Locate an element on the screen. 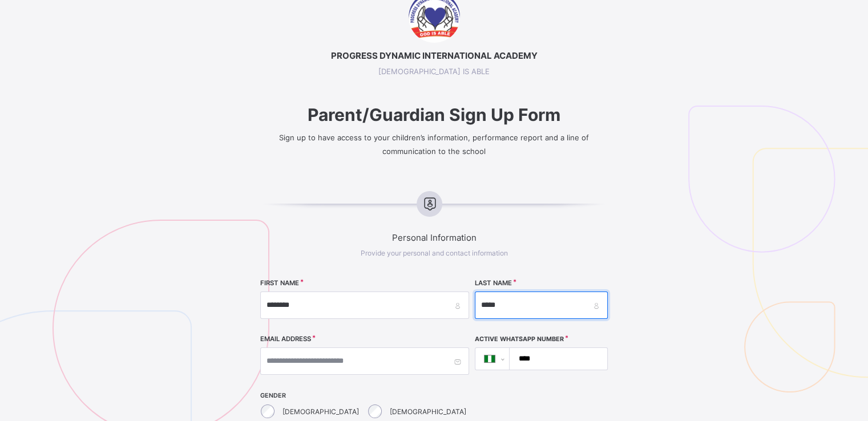 The width and height of the screenshot is (868, 421). label: LAST NAME is located at coordinates (493, 283).